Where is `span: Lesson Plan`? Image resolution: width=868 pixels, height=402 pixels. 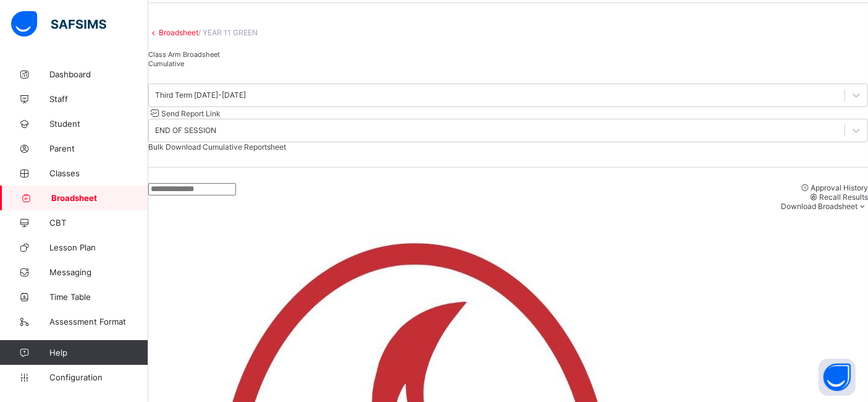 span: Lesson Plan is located at coordinates (99, 247).